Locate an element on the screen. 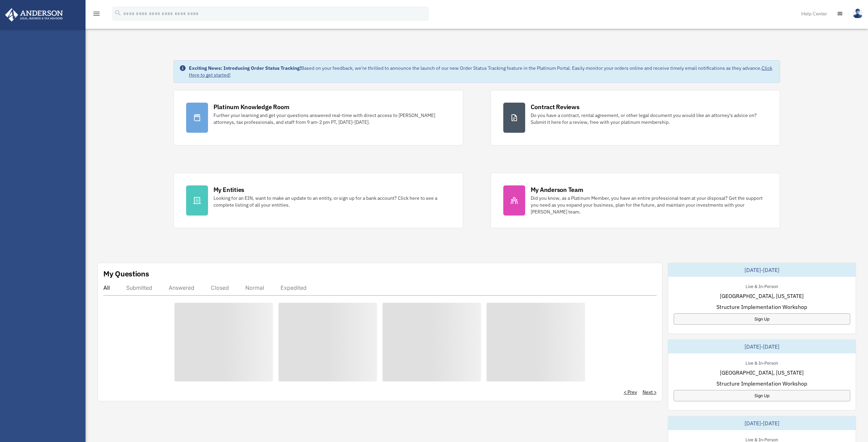 The height and width of the screenshot is (442, 868). a: < Prev is located at coordinates (630, 392).